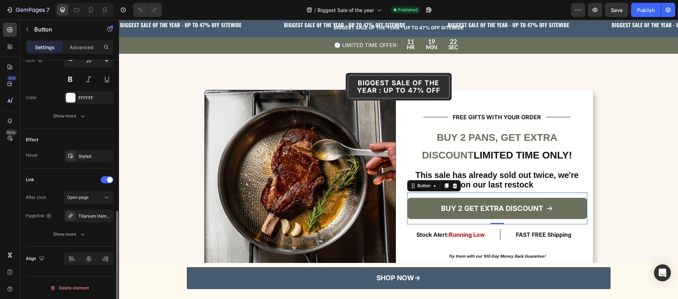 Image resolution: width=678 pixels, height=299 pixels. What do you see at coordinates (335, 22) in the screenshot?
I see `div: 22` at bounding box center [335, 22].